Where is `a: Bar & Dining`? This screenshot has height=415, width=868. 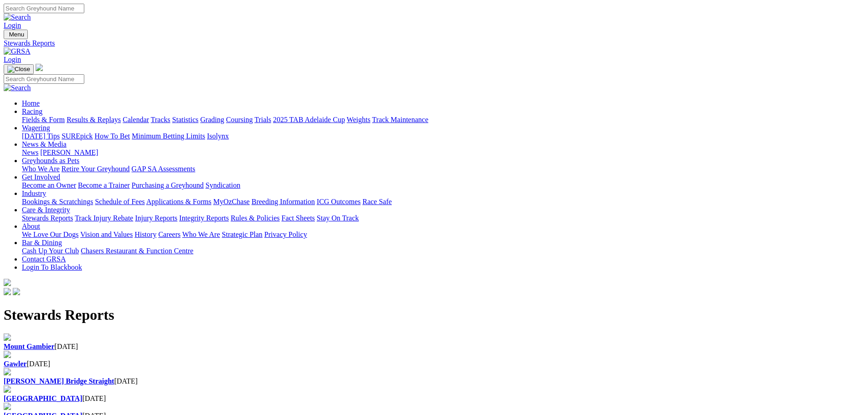 a: Bar & Dining is located at coordinates (42, 242).